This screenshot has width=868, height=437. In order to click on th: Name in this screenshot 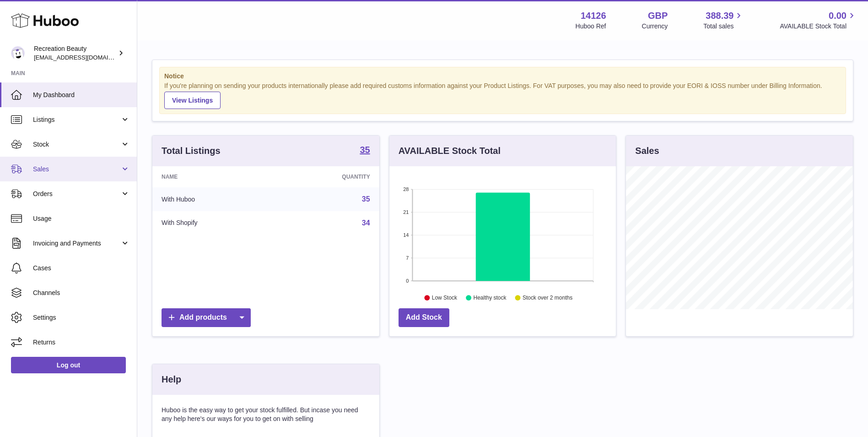, I will do `click(213, 177)`.